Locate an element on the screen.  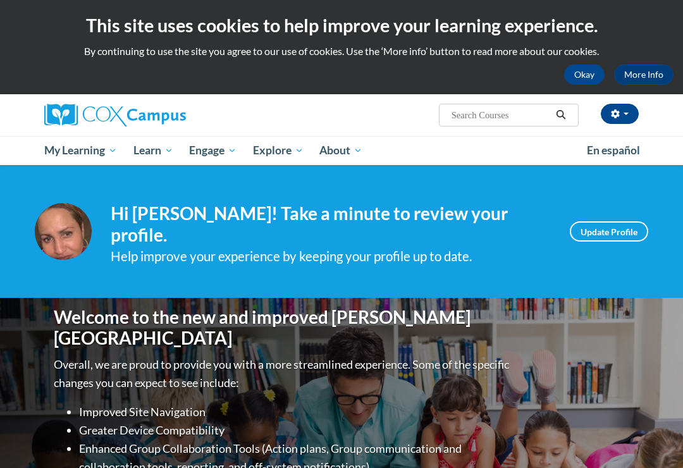
li: Improved Site Navigation is located at coordinates (296, 412).